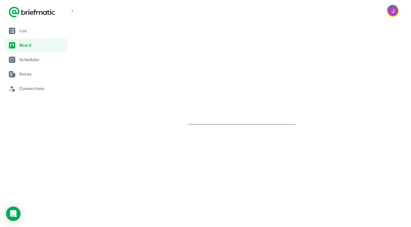  I want to click on a: Board, so click(36, 45).